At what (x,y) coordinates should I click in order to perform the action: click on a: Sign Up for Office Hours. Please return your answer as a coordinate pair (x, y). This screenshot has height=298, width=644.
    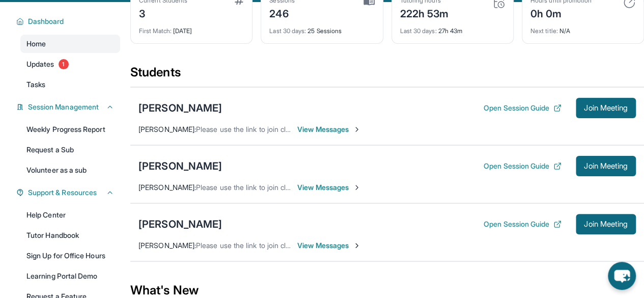
    Looking at the image, I should click on (70, 255).